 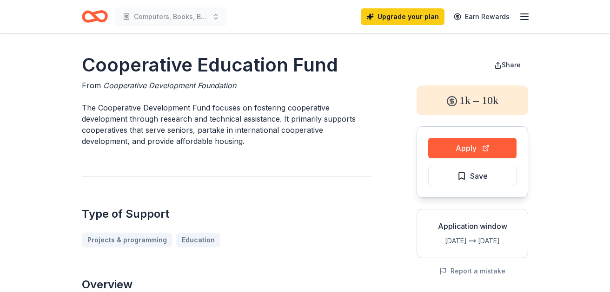 I want to click on a: Upgrade your plan, so click(x=403, y=17).